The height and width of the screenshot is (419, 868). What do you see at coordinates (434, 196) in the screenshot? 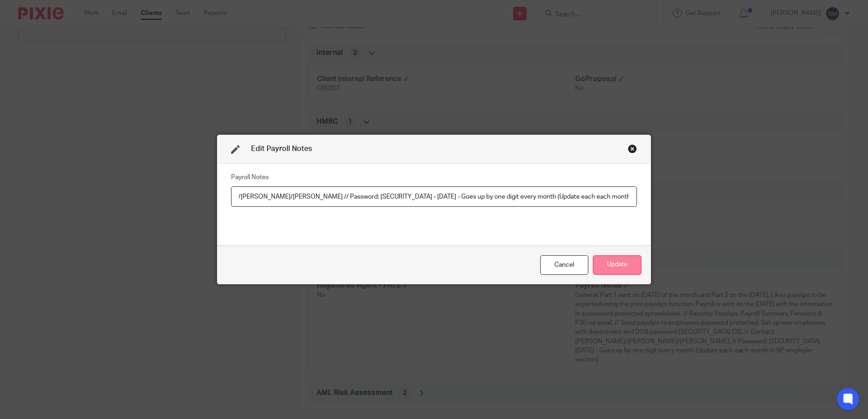
I see `input: Payroll Notes` at bounding box center [434, 196].